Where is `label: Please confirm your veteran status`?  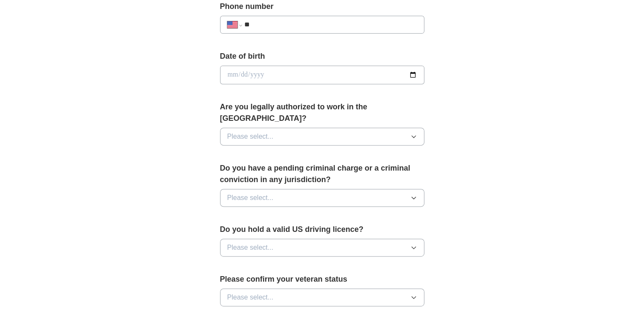 label: Please confirm your veteran status is located at coordinates (322, 279).